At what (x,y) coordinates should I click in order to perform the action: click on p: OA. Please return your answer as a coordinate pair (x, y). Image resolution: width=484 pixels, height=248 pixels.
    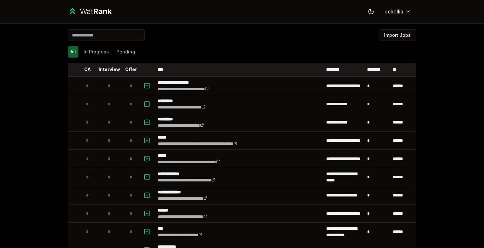
    Looking at the image, I should click on (87, 69).